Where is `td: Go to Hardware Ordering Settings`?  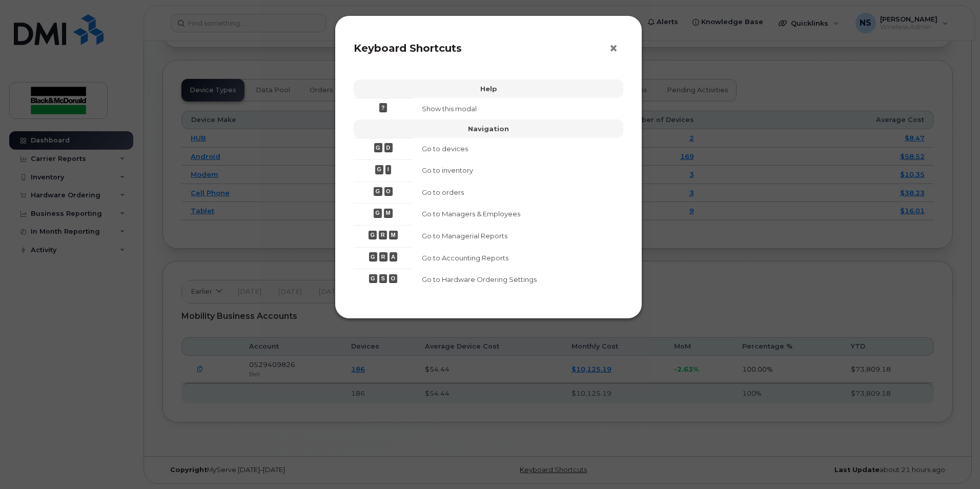
td: Go to Hardware Ordering Settings is located at coordinates (518, 279).